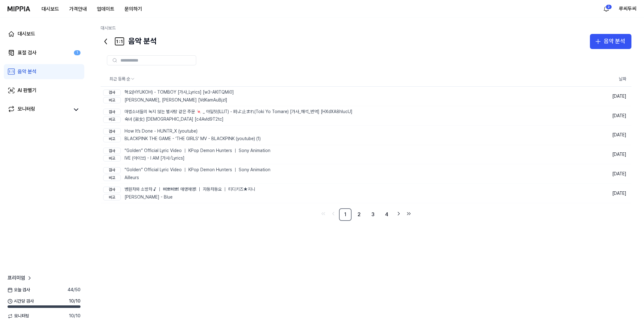 The image size is (644, 328). What do you see at coordinates (611, 41) in the screenshot?
I see `button: 음악 분석` at bounding box center [611, 41].